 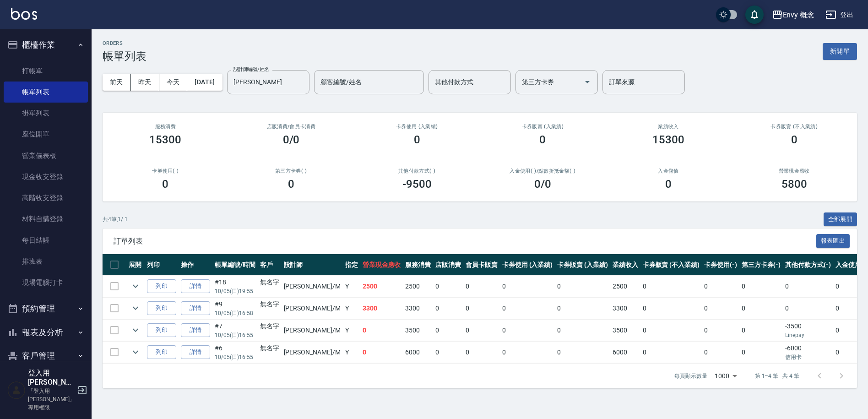 What do you see at coordinates (46, 308) in the screenshot?
I see `button: 預約管理` at bounding box center [46, 308].